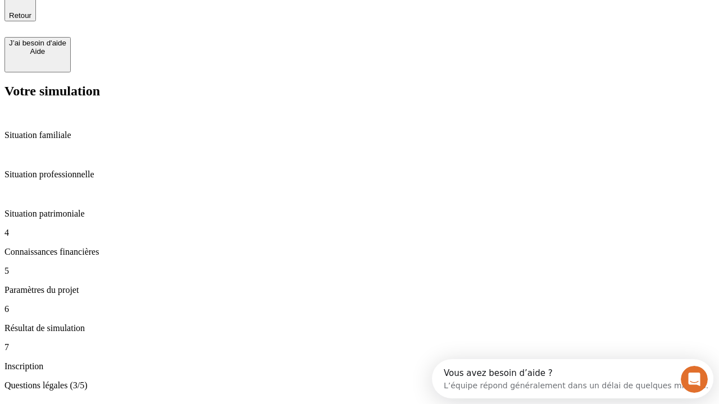 The width and height of the screenshot is (719, 404). Describe the element at coordinates (359, 329) in the screenshot. I see `p: Résultat de simulation` at that location.